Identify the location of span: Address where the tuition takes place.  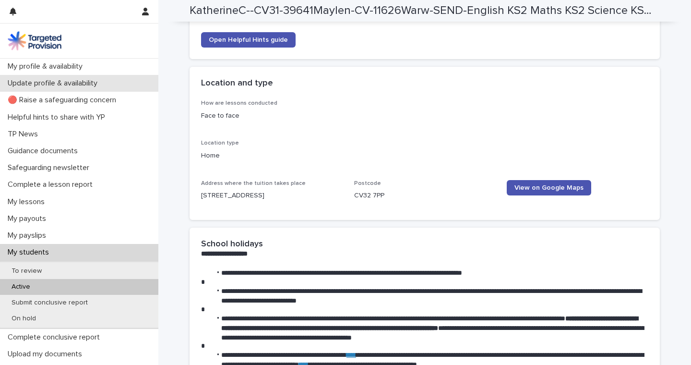
(254, 183).